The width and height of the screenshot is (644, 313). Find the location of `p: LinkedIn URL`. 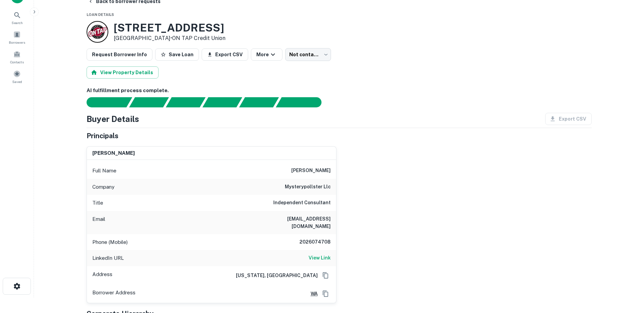

p: LinkedIn URL is located at coordinates (108, 258).